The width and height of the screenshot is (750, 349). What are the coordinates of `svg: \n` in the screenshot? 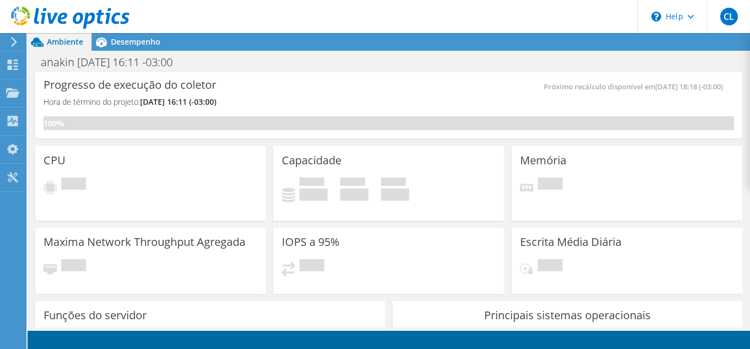 It's located at (656, 17).